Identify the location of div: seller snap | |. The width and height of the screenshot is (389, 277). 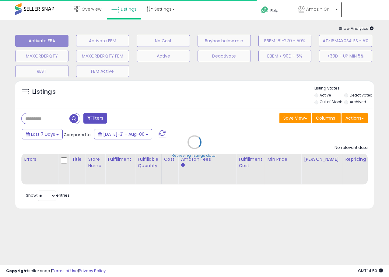
(56, 271).